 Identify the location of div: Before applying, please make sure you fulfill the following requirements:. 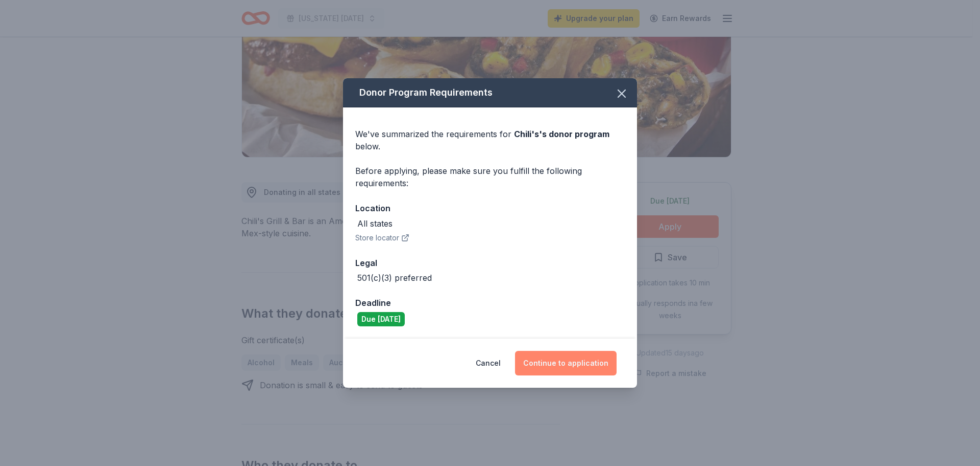
(490, 177).